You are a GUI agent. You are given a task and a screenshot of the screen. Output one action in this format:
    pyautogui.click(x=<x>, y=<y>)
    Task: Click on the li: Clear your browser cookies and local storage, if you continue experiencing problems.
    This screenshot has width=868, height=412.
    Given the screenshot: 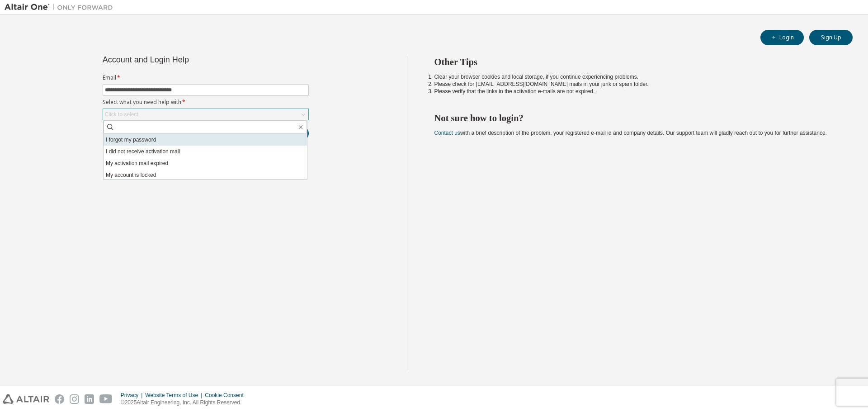 What is the action you would take?
    pyautogui.click(x=636, y=77)
    